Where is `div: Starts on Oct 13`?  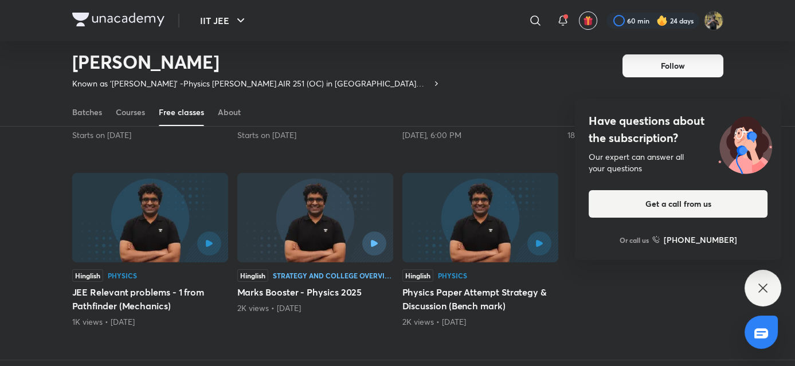 div: Starts on Oct 13 is located at coordinates (315, 135).